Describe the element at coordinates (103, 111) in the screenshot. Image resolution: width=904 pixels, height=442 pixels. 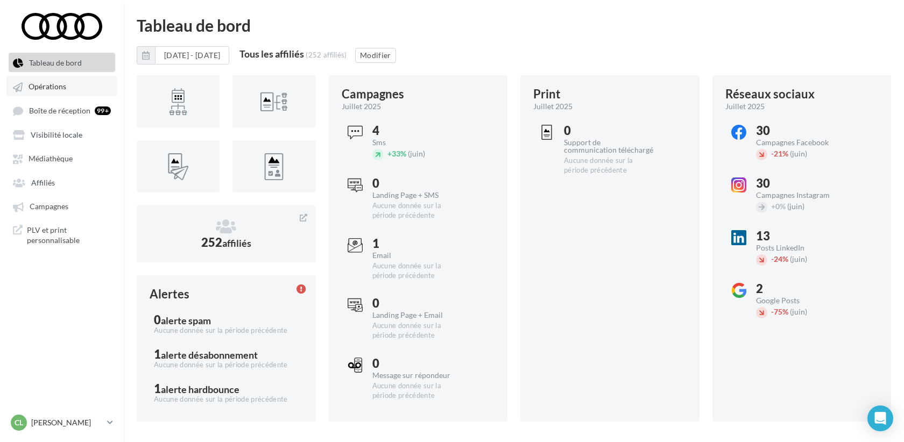
I see `div: 99+` at that location.